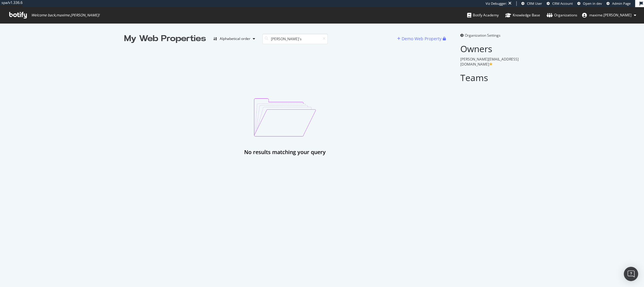 Image resolution: width=644 pixels, height=287 pixels. What do you see at coordinates (523, 15) in the screenshot?
I see `div: Knowledge Base` at bounding box center [523, 15].